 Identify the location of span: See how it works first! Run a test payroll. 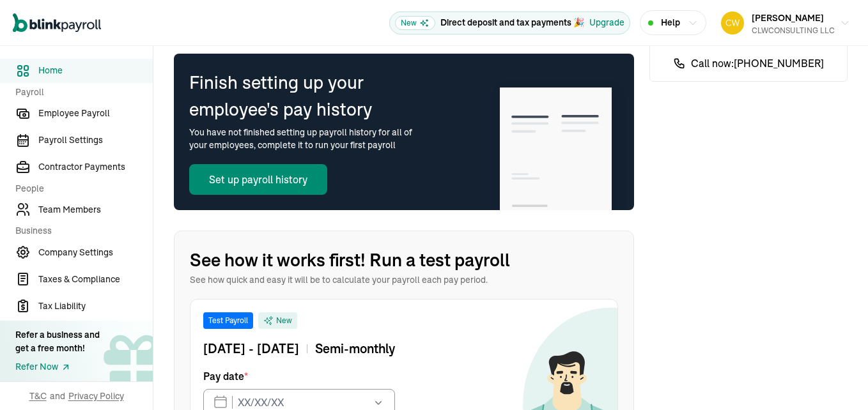
(404, 260).